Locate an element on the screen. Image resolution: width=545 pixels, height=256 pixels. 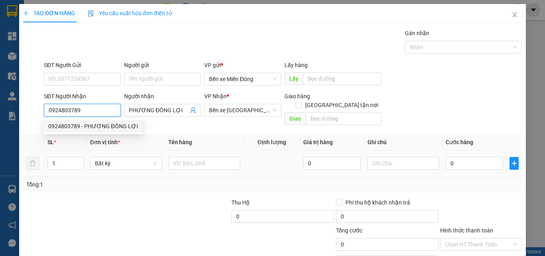
span: down is located at coordinates (79, 167).